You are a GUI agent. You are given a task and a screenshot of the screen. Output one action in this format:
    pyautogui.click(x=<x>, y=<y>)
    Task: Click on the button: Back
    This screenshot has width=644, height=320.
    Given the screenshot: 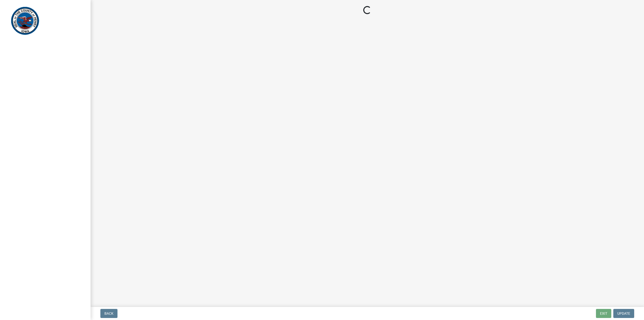 What is the action you would take?
    pyautogui.click(x=109, y=314)
    